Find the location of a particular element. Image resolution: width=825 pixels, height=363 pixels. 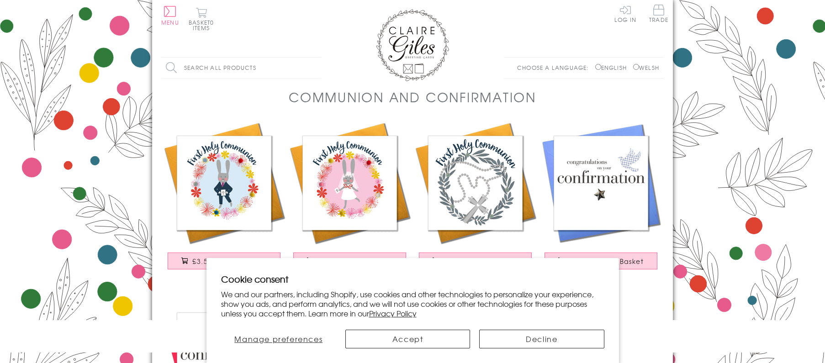

a: Trade is located at coordinates (658, 14).